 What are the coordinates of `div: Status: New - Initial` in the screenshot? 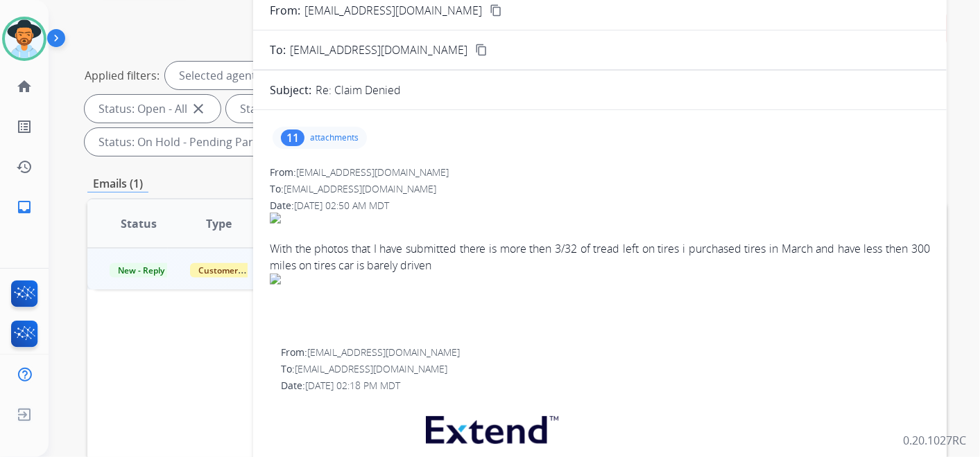 It's located at (298, 109).